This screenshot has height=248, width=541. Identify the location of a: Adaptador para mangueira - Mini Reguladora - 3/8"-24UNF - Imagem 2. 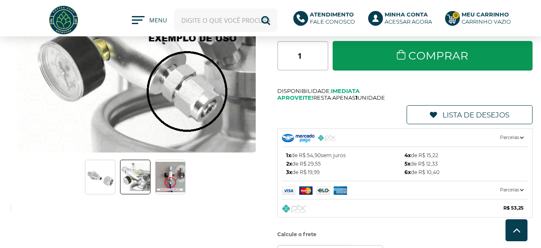
(135, 177).